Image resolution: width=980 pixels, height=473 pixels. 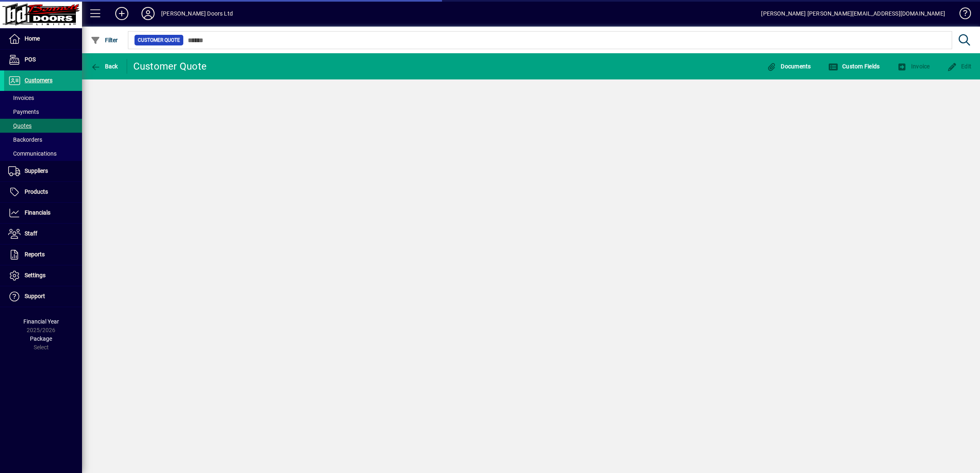 What do you see at coordinates (43, 255) in the screenshot?
I see `a: Reports` at bounding box center [43, 255].